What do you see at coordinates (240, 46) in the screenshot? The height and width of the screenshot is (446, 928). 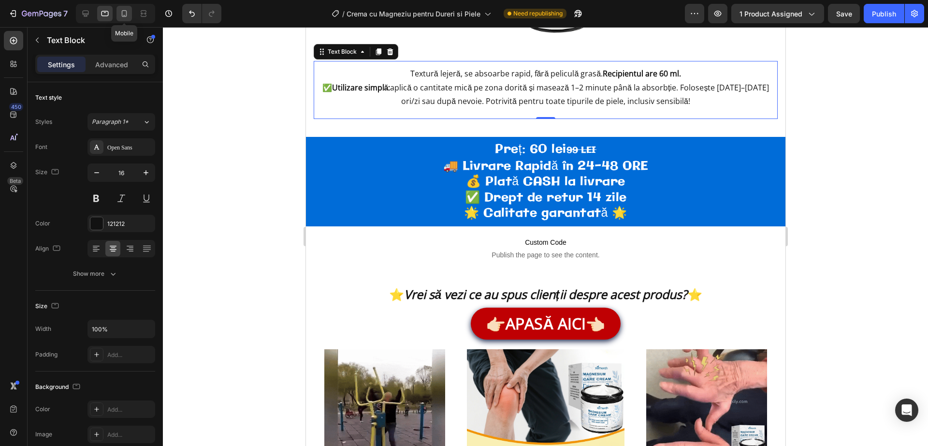 I see `p: Textură lejeră, se absoarbe rapid, fără peliculă grasă.` at bounding box center [240, 46].